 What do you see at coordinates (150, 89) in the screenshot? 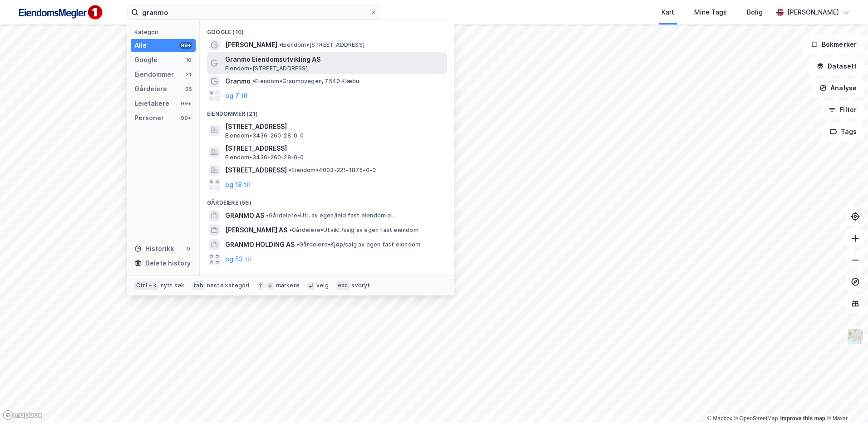
I see `div: Gårdeiere` at bounding box center [150, 89].